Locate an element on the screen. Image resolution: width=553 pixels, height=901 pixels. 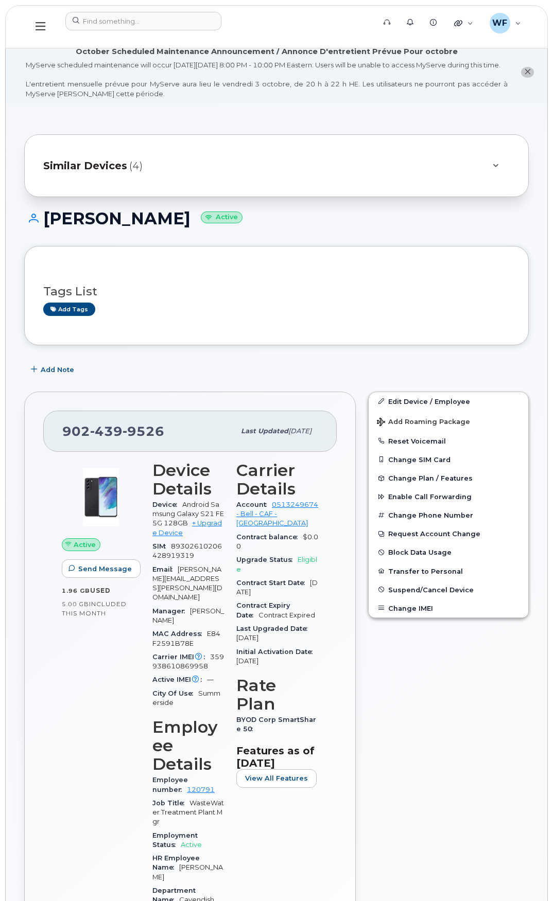
span: Active IMEI is located at coordinates (180, 679).